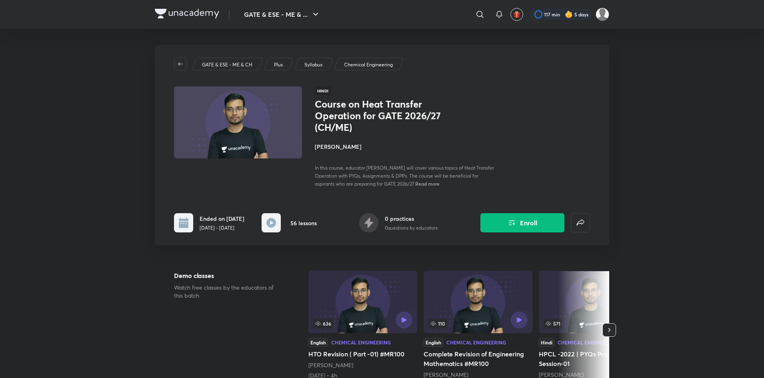 The width and height of the screenshot is (764, 378). I want to click on div: Hindi, so click(546, 342).